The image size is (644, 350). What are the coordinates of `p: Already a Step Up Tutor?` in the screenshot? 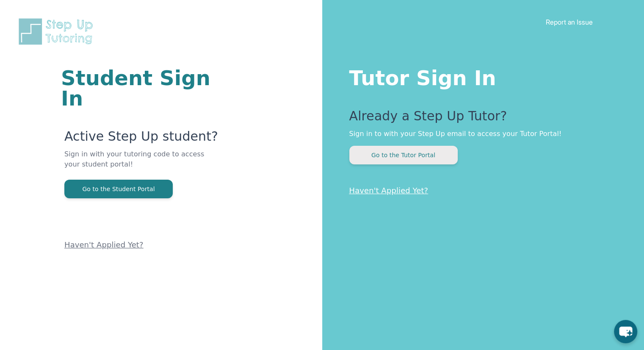 It's located at (480, 119).